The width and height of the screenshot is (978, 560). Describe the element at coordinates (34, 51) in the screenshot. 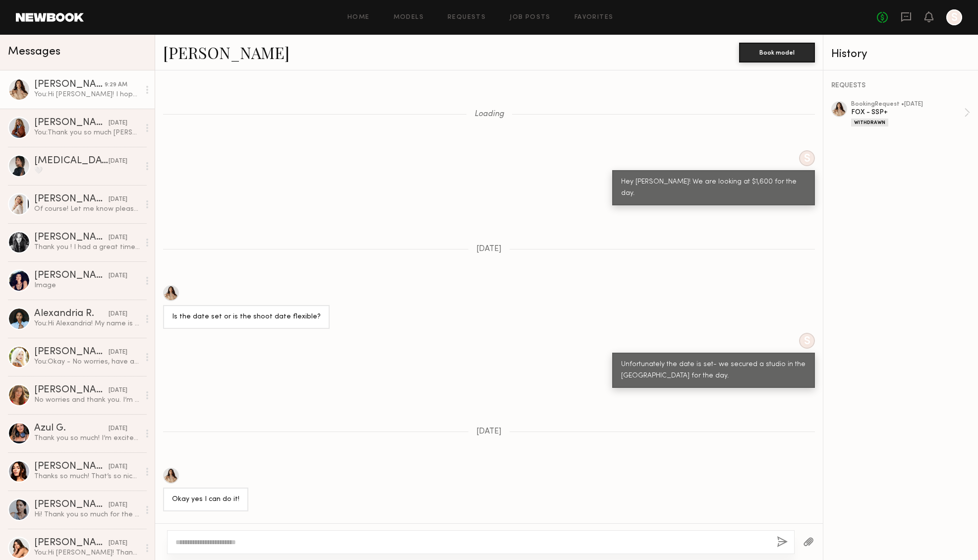

I see `span: Messages` at that location.